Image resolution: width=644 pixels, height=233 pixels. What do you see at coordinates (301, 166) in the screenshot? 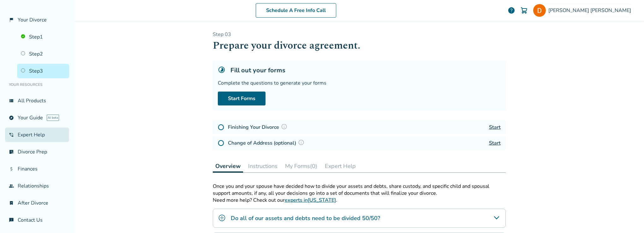
I see `button: My Forms(0)` at bounding box center [301, 166].